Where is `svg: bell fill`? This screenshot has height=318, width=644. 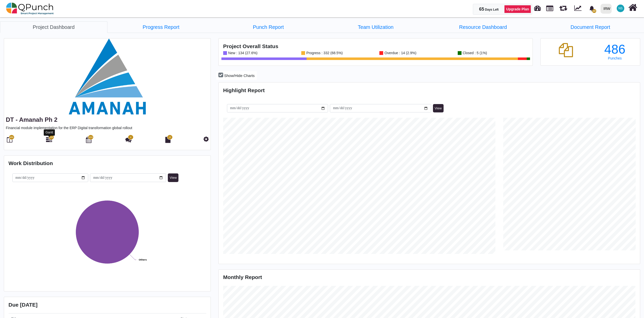 svg: bell fill is located at coordinates (592, 9).